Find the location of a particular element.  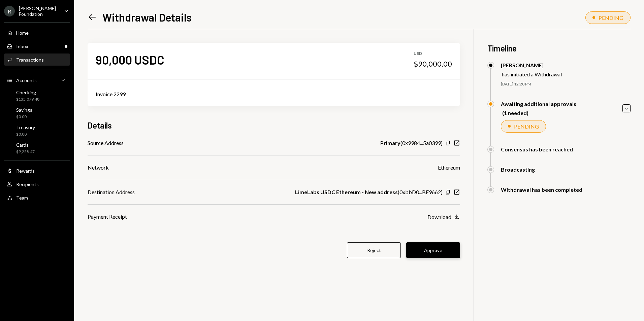

b: Primary is located at coordinates (390, 143).